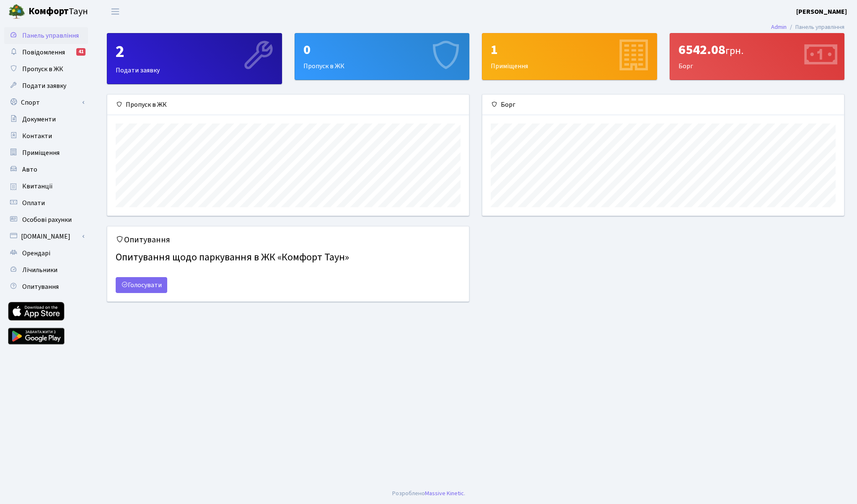 Image resolution: width=857 pixels, height=504 pixels. What do you see at coordinates (382, 57) in the screenshot?
I see `a: 0Пропуск в ЖК` at bounding box center [382, 57].